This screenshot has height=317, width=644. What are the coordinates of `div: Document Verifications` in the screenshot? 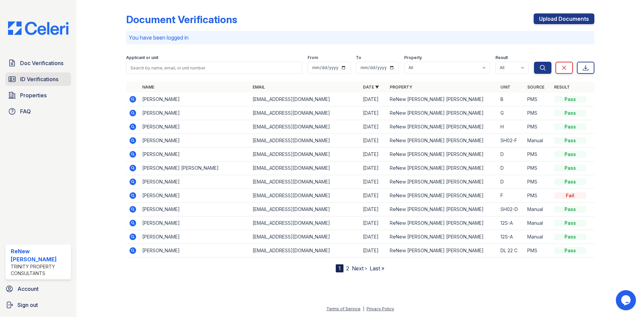 It's located at (181, 19).